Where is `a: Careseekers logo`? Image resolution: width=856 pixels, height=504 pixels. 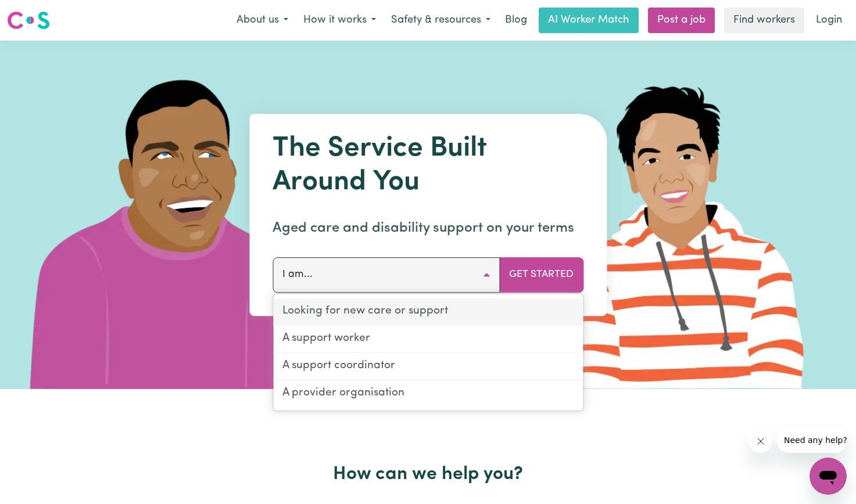 a: Careseekers logo is located at coordinates (28, 21).